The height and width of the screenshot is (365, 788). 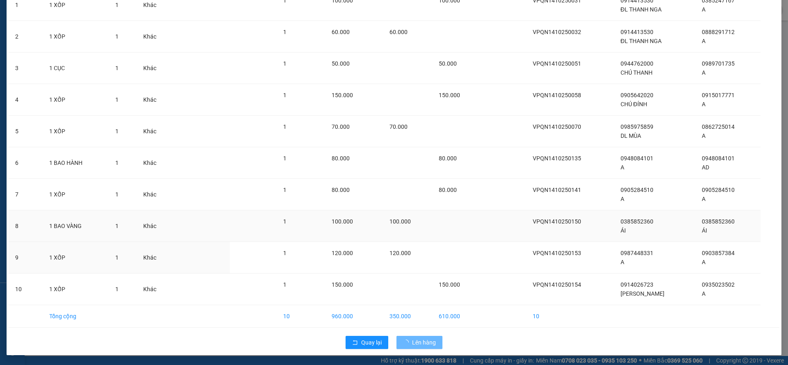 I want to click on span: 0935023502, so click(x=719, y=285).